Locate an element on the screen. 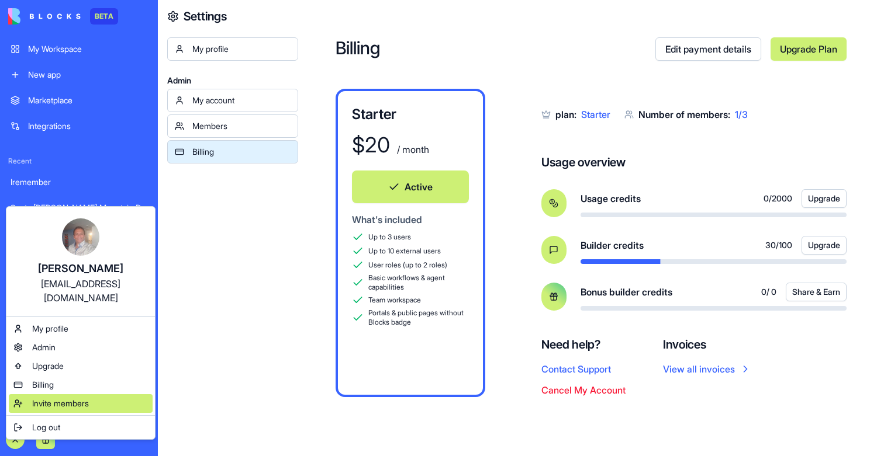  a: Upgrade is located at coordinates (81, 366).